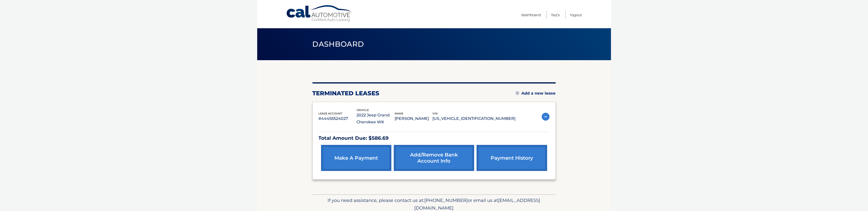 The width and height of the screenshot is (868, 211). What do you see at coordinates (512, 158) in the screenshot?
I see `a: payment history` at bounding box center [512, 158].